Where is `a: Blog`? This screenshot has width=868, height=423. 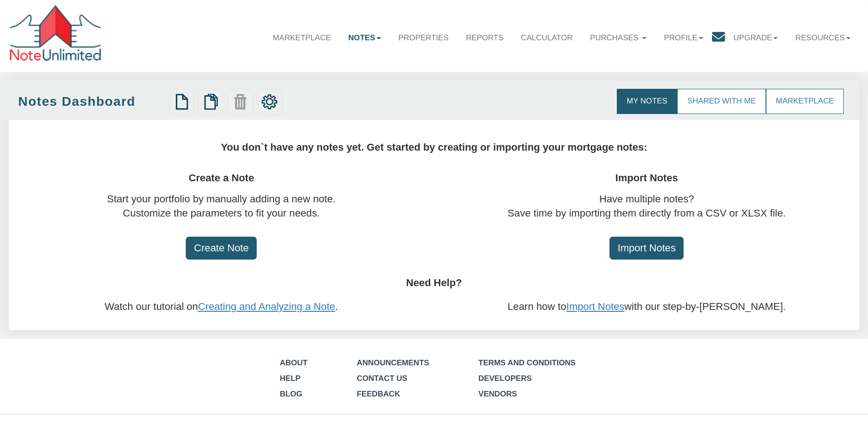
a: Blog is located at coordinates (291, 394).